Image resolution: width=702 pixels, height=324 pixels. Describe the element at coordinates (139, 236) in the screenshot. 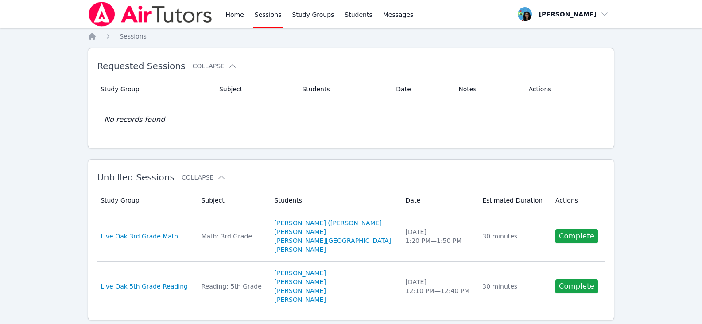

I see `a: Live Oak 3rd Grade Math` at that location.